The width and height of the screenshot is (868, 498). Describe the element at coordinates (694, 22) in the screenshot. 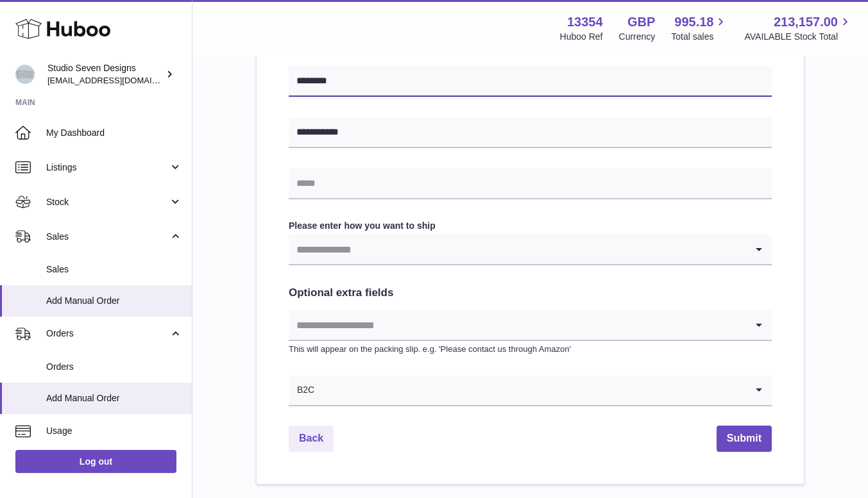

I see `span: 995.18` at that location.